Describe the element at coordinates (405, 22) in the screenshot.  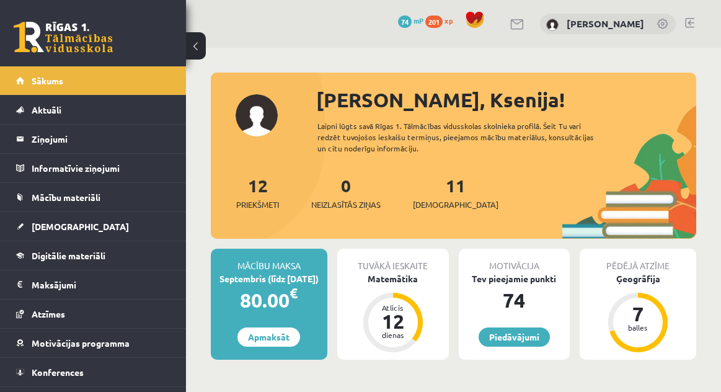
I see `span: 74` at that location.